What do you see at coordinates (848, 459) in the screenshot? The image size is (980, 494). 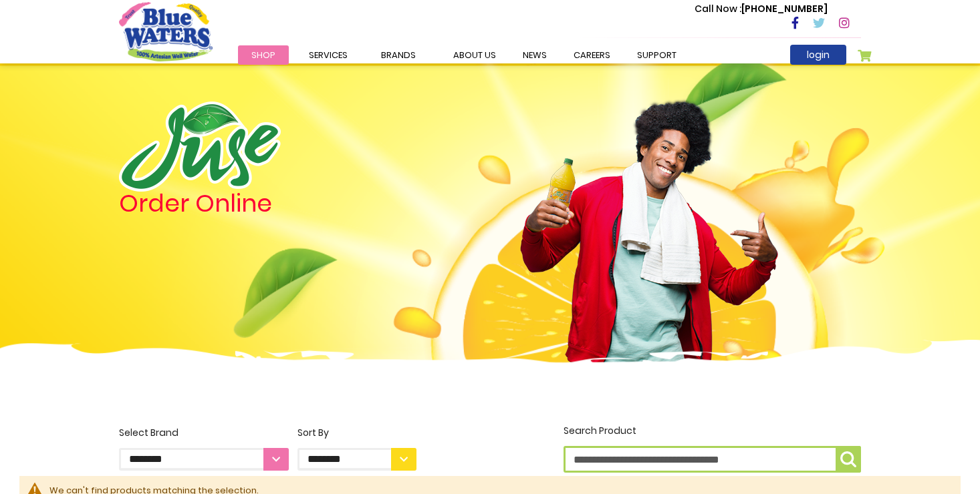 I see `img: search-icon.png` at bounding box center [848, 459].